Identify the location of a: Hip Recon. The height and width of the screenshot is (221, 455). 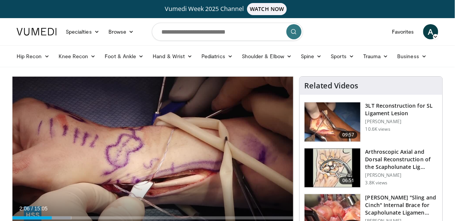
(33, 56).